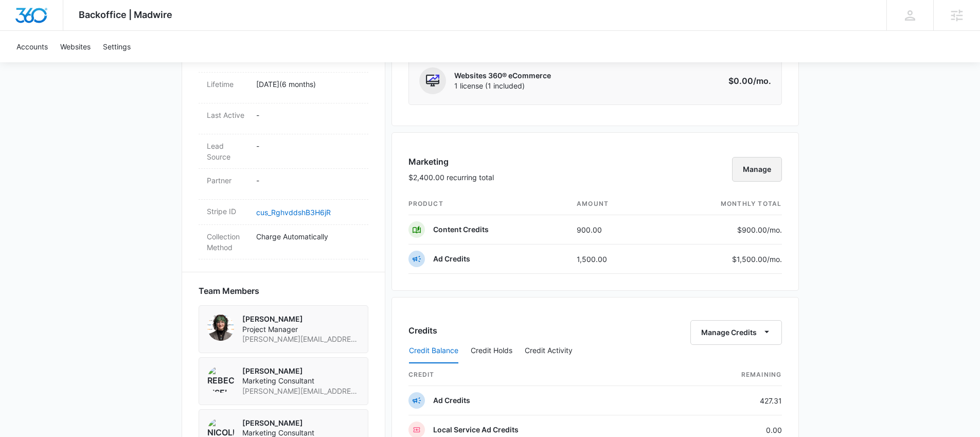  Describe the element at coordinates (476, 430) in the screenshot. I see `p: Local Service Ad Credits` at that location.